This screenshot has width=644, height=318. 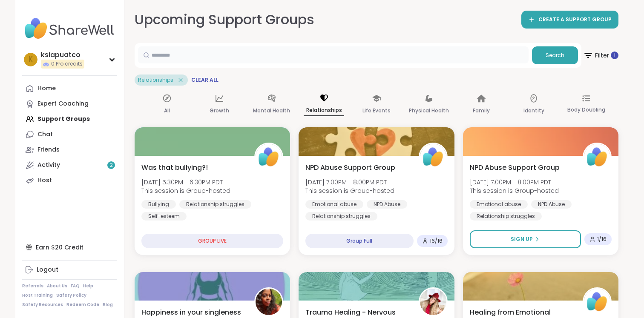 What do you see at coordinates (49, 150) in the screenshot?
I see `div: Friends` at bounding box center [49, 150].